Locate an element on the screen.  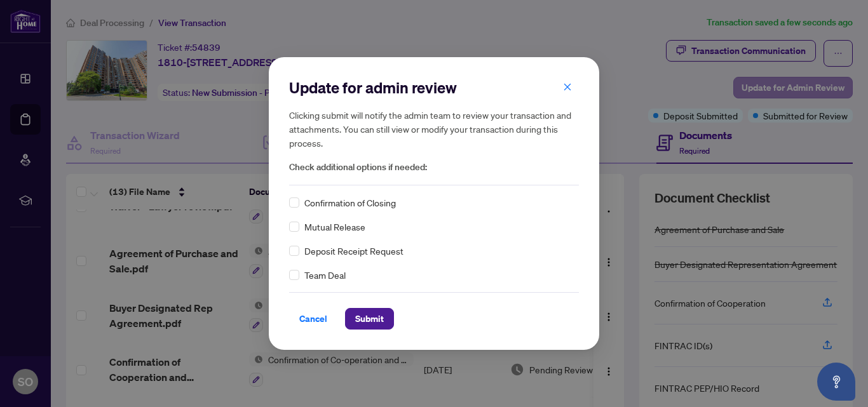
span: Submit is located at coordinates (369, 318).